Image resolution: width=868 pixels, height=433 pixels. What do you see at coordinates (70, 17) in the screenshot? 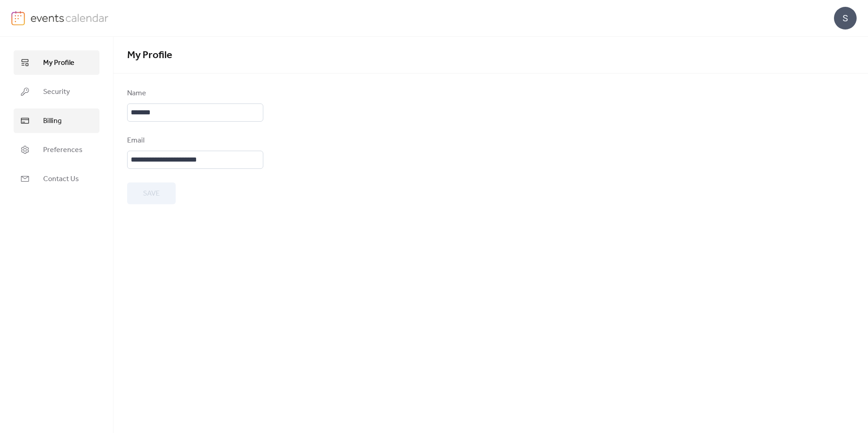
I see `img: logo-type` at bounding box center [70, 17].